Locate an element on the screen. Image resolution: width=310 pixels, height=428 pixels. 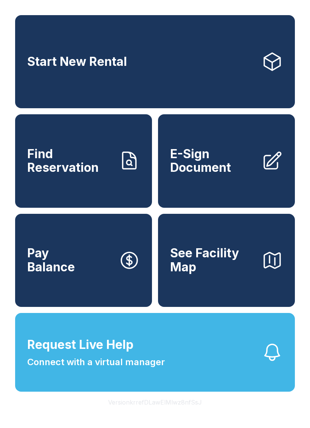
a: Start New Rental is located at coordinates (155, 62).